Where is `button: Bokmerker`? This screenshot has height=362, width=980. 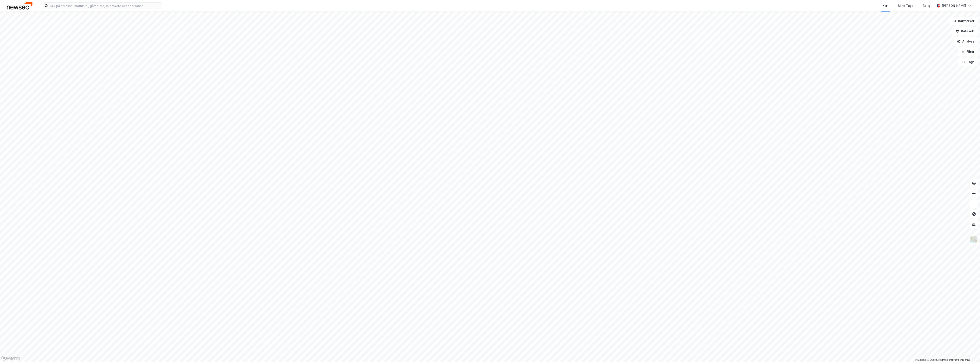 button: Bokmerker is located at coordinates (964, 21).